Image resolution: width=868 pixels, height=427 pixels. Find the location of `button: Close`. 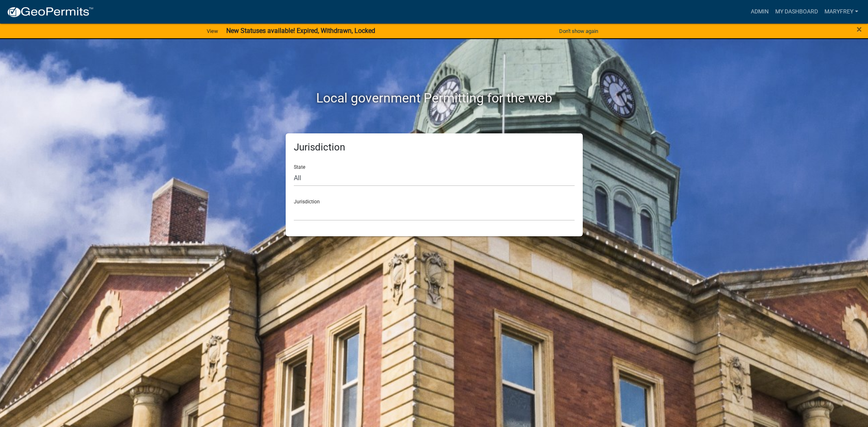

button: Close is located at coordinates (859, 30).